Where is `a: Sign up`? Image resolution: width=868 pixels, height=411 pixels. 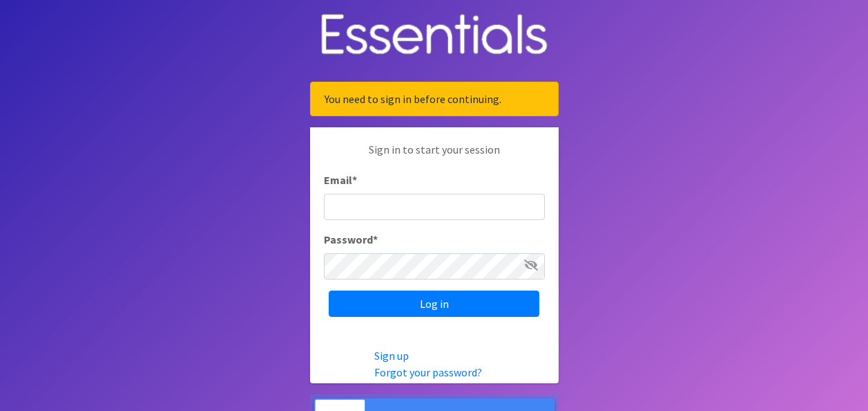
a: Sign up is located at coordinates (391, 355).